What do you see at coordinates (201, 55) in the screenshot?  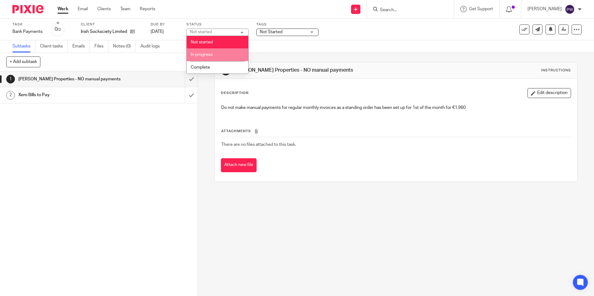 I see `span: In progress` at bounding box center [201, 55].